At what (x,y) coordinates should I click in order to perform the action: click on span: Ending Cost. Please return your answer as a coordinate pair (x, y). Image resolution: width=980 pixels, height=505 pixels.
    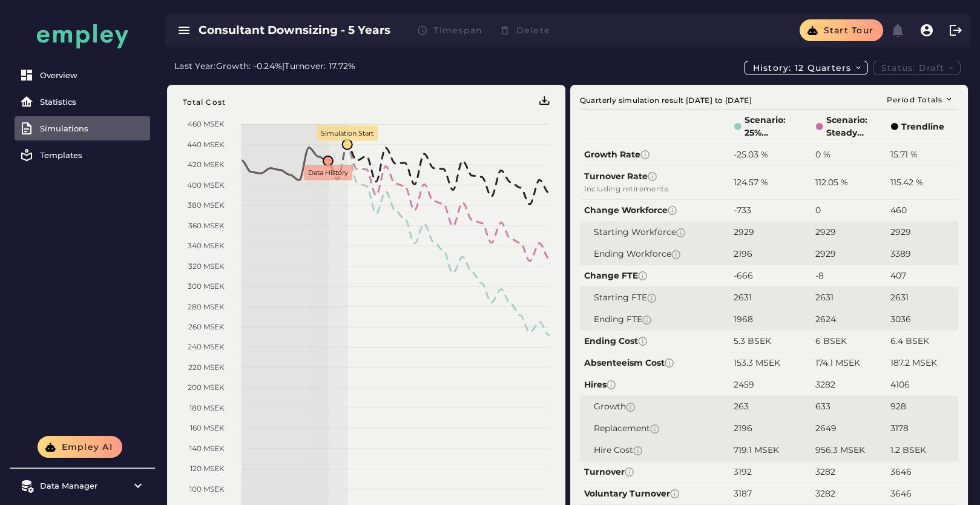
    Looking at the image, I should click on (654, 340).